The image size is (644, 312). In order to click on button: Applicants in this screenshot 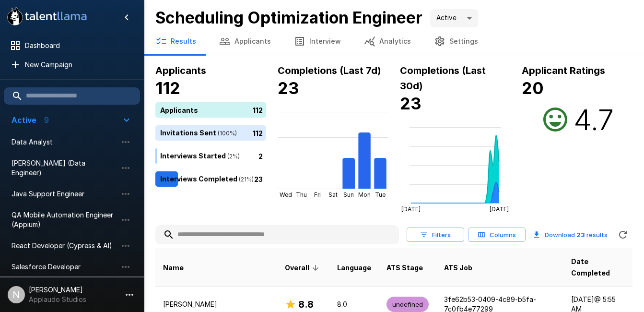, I will do `click(245, 41)`.